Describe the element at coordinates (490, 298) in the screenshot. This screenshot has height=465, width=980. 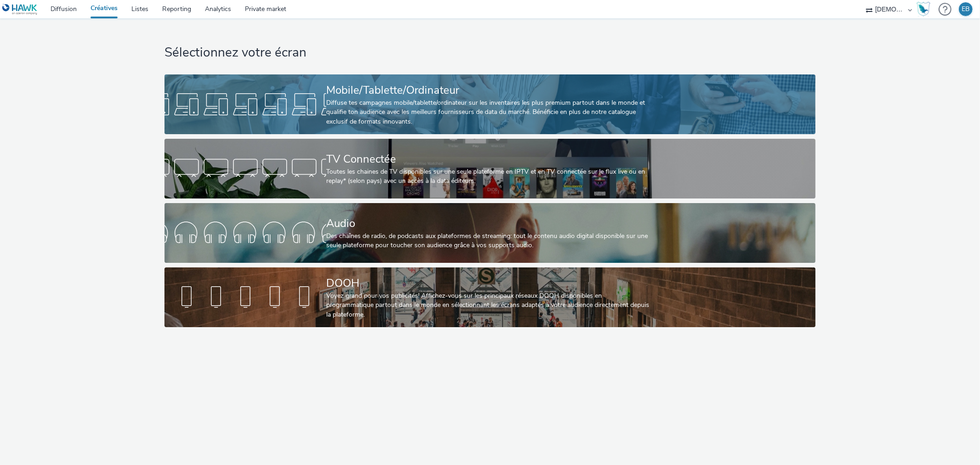
I see `a: DOOHVoyez grand pour vos publicités! Affichez-vous sur les principaux réseaux DOOH disponibles en...` at that location.